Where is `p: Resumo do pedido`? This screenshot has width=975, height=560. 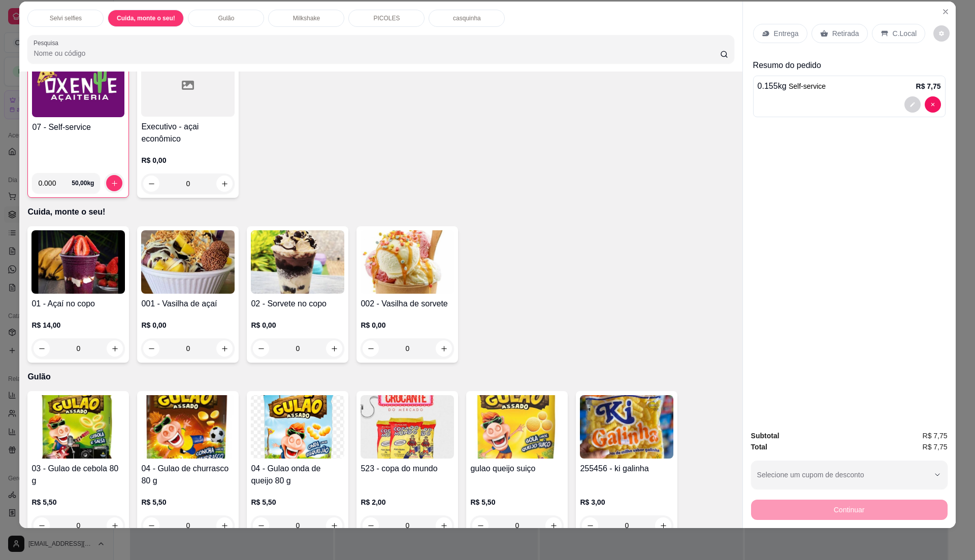 p: Resumo do pedido is located at coordinates (849, 66).